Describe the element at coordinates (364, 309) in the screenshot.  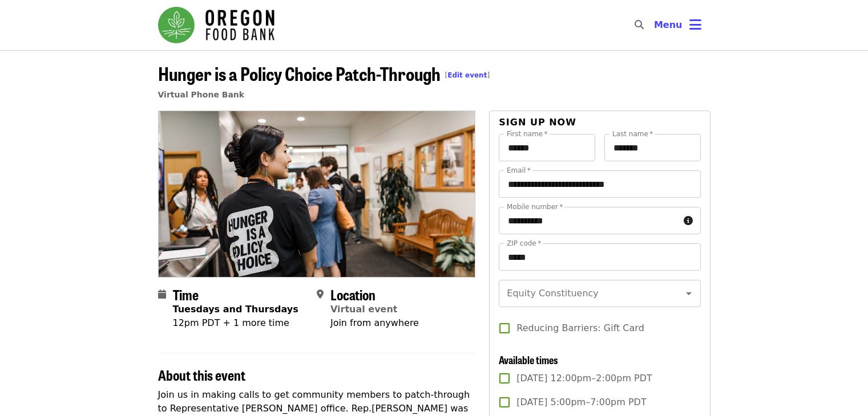
I see `a: Virtual event` at that location.